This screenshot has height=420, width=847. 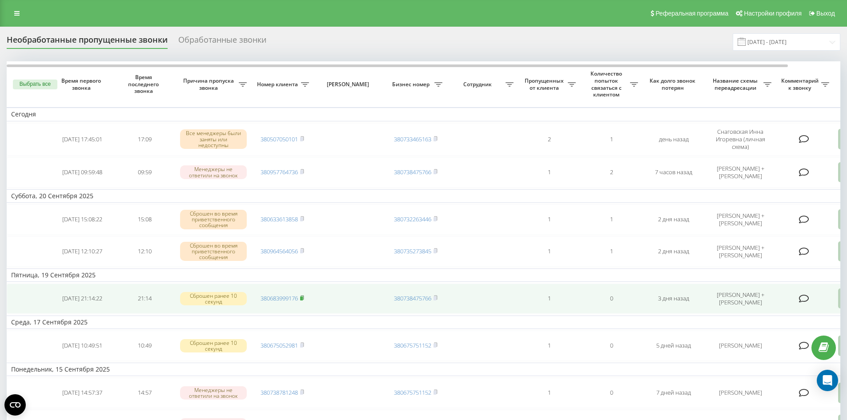 What do you see at coordinates (82, 84) in the screenshot?
I see `span: Время первого звонка` at bounding box center [82, 84].